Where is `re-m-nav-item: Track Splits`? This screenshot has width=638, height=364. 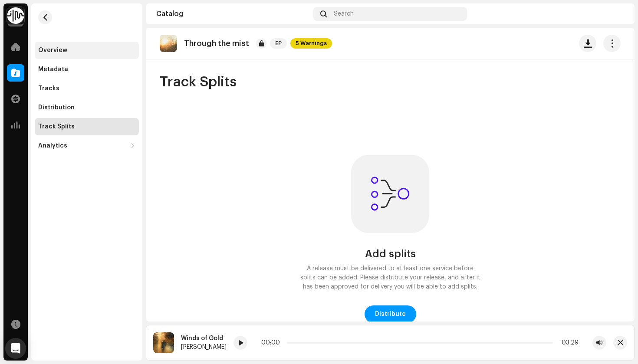 re-m-nav-item: Track Splits is located at coordinates (87, 127).